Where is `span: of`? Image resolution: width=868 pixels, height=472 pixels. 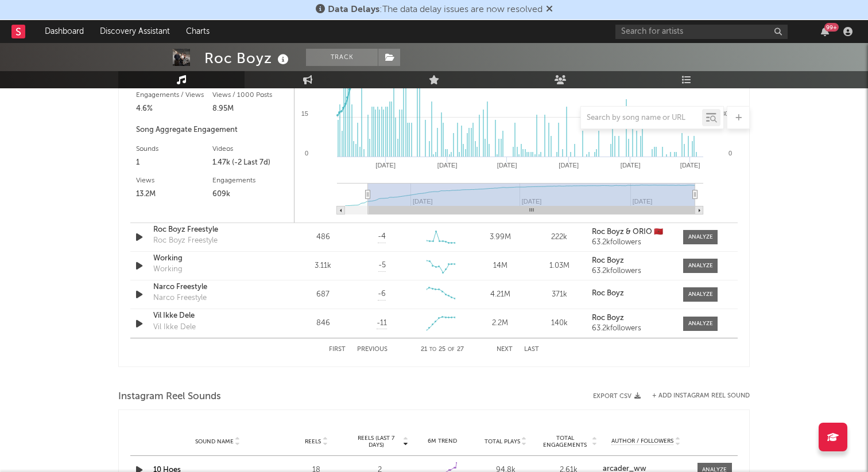 span: of is located at coordinates (451, 349).